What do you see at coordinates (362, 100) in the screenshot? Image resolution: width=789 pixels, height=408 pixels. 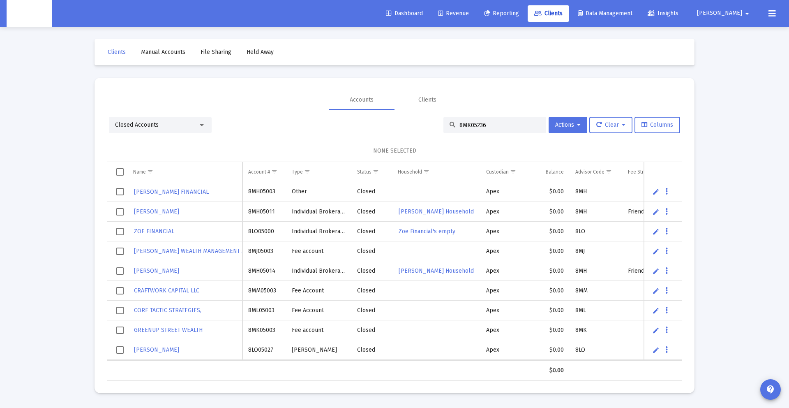 I see `div: Accounts` at bounding box center [362, 100].